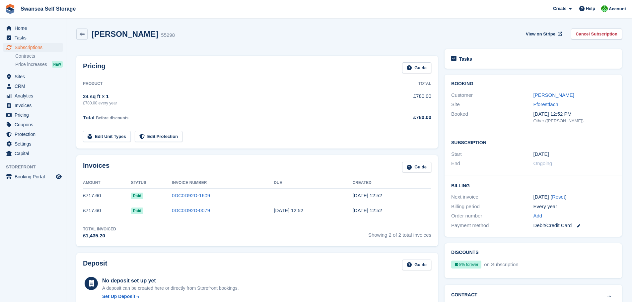  I want to click on h2: Invoices, so click(96, 167).